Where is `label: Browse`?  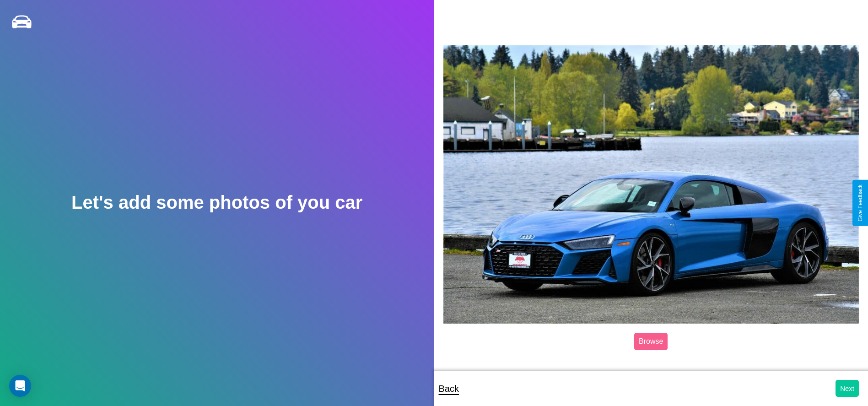
label: Browse is located at coordinates (650, 341).